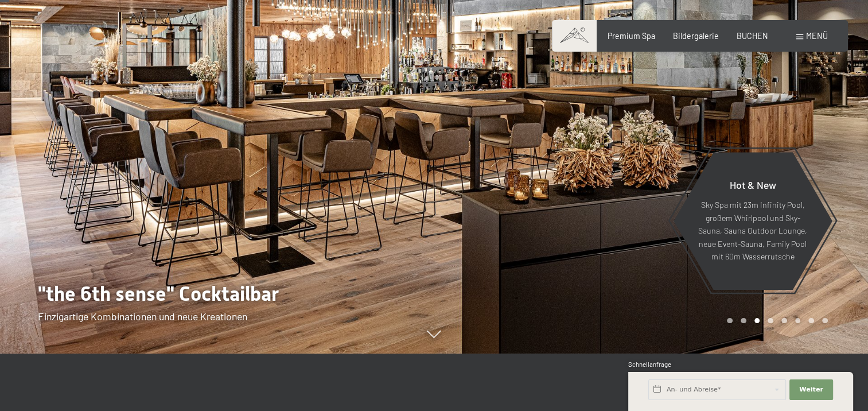  What do you see at coordinates (696, 36) in the screenshot?
I see `span: Bildergalerie` at bounding box center [696, 36].